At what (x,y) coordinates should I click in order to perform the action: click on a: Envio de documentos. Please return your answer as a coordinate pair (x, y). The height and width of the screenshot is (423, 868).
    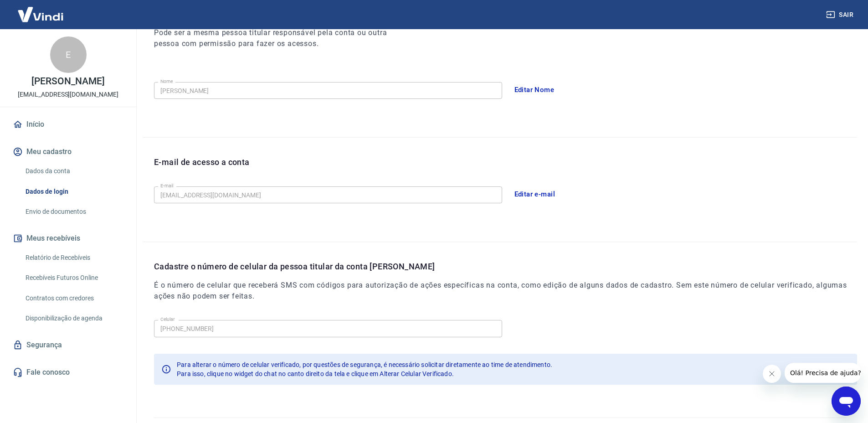
    Looking at the image, I should click on (74, 212).